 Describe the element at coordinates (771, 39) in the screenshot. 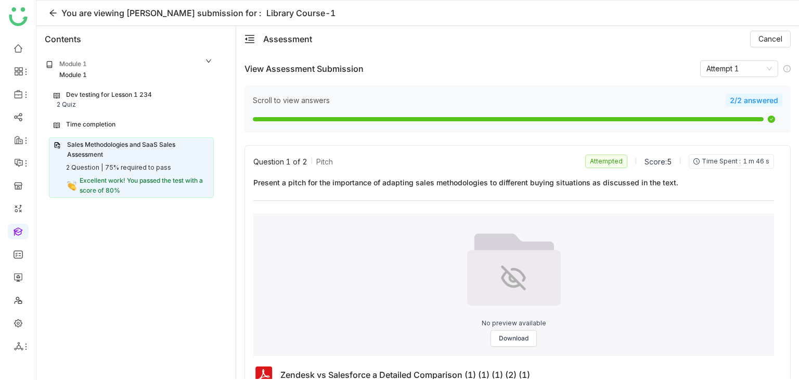

I see `span: Cancel` at that location.